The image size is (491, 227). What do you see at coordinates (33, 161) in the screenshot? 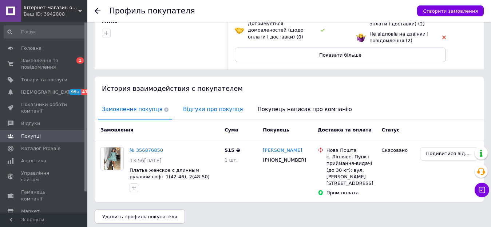
I see `span: Аналітика` at bounding box center [33, 161].